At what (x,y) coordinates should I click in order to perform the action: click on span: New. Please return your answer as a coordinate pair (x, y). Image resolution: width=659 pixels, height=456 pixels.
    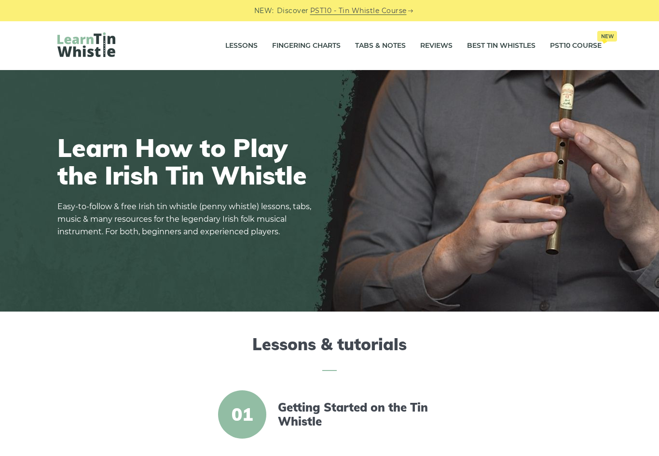
    Looking at the image, I should click on (607, 36).